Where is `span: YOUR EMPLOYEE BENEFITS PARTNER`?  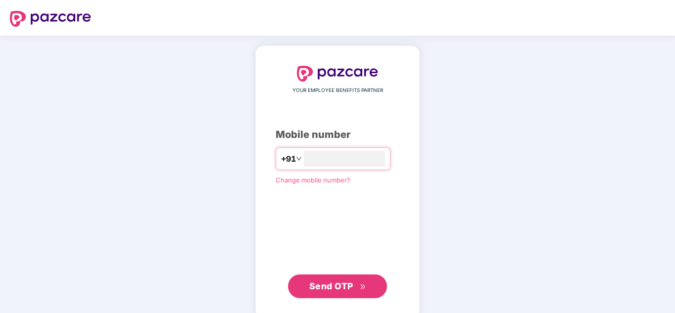
span: YOUR EMPLOYEE BENEFITS PARTNER is located at coordinates (337, 91).